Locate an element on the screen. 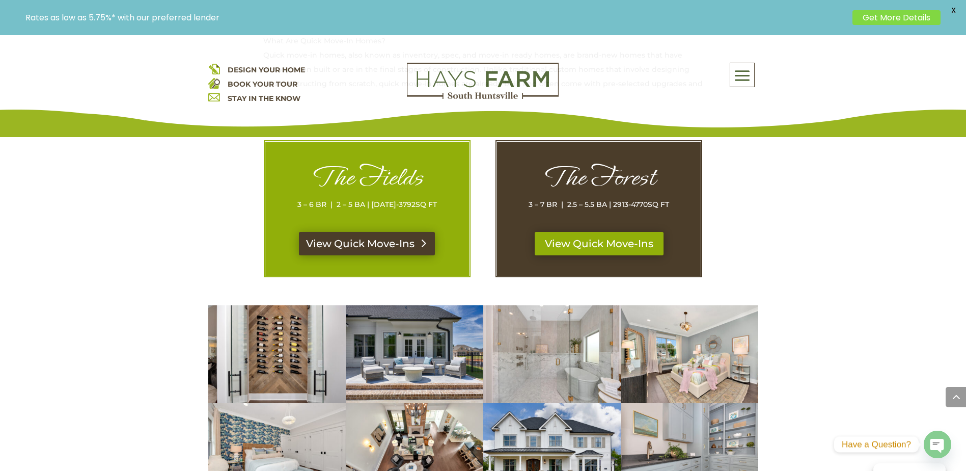  a: hays farm homes huntsville development is located at coordinates (483, 97).